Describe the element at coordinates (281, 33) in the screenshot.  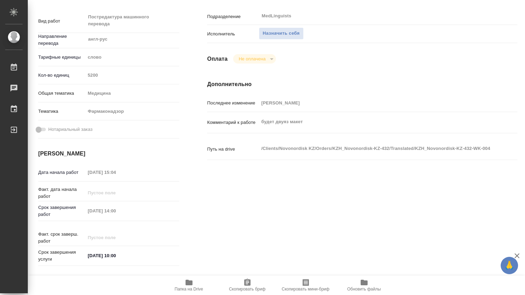
I see `span: Назначить себя` at that location.